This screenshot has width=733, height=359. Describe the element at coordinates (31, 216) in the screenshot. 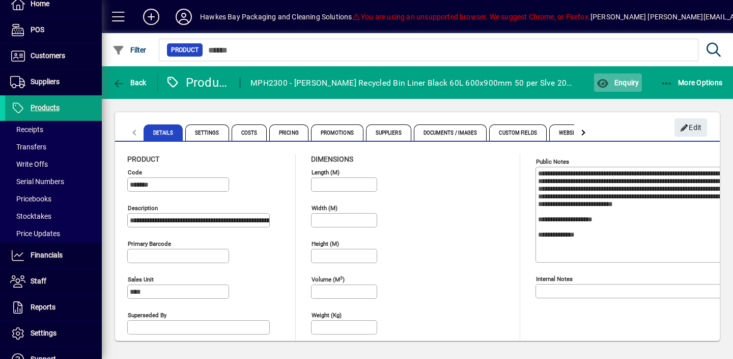

I see `span: Stocktakes` at that location.